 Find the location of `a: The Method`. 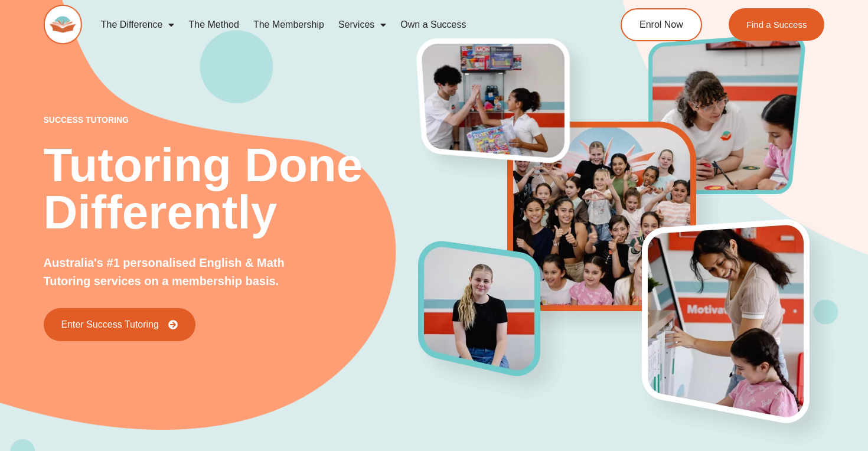

a: The Method is located at coordinates (213, 25).